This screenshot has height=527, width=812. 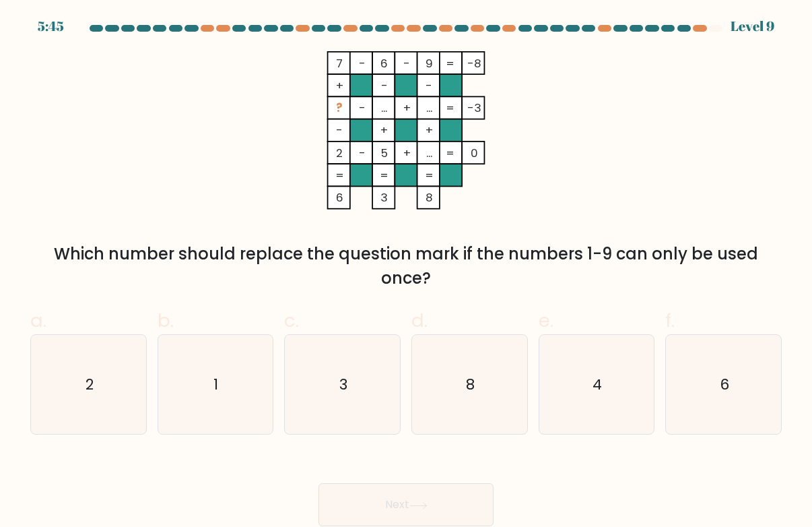 What do you see at coordinates (216, 384) in the screenshot?
I see `text: 1` at bounding box center [216, 384].